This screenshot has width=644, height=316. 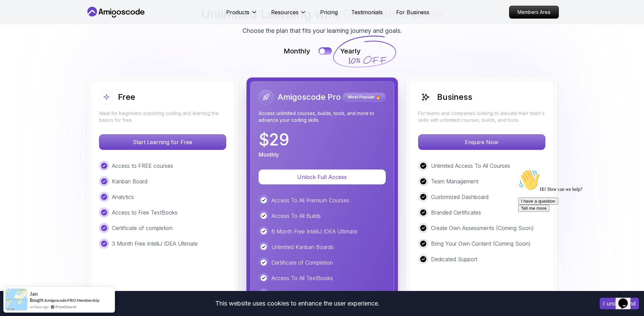 What do you see at coordinates (322, 177) in the screenshot?
I see `a: Unlock Full Access` at bounding box center [322, 177].